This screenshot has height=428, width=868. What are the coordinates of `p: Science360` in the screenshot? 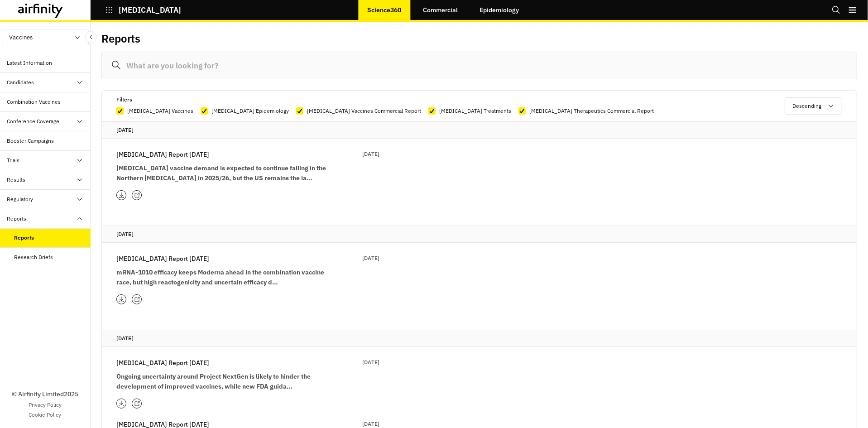 It's located at (384, 10).